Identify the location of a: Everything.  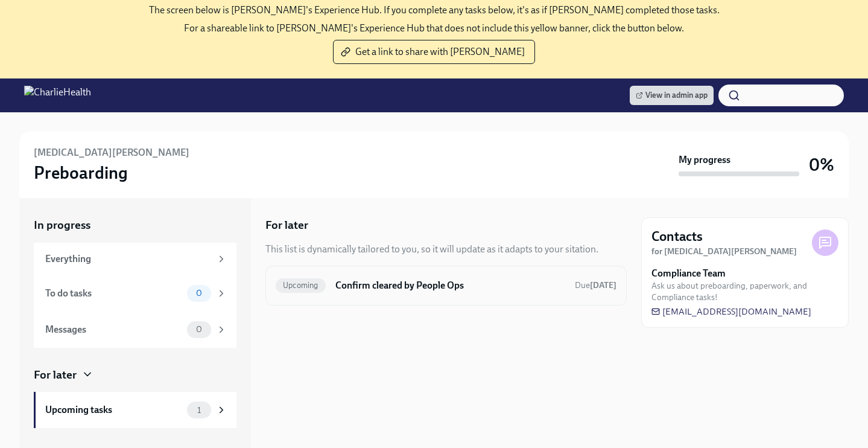
(135, 259).